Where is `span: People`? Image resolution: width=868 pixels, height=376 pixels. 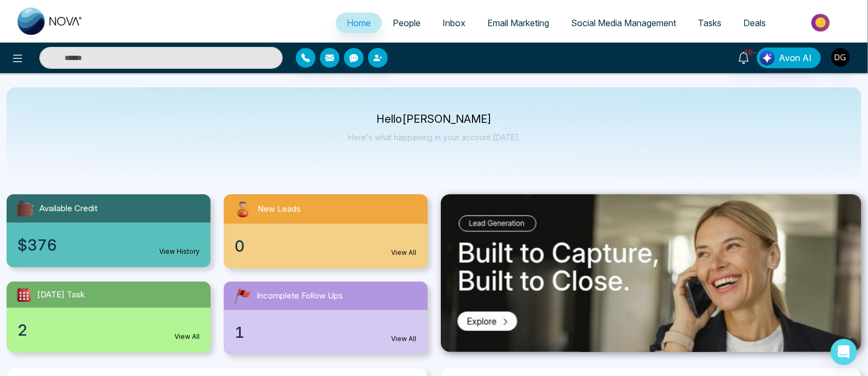 span: People is located at coordinates (407, 23).